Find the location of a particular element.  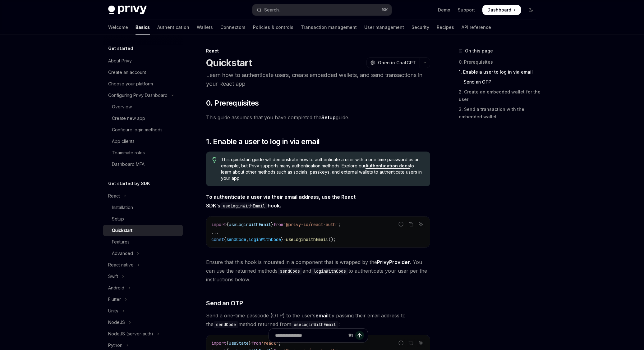

span: const is located at coordinates (217, 239).